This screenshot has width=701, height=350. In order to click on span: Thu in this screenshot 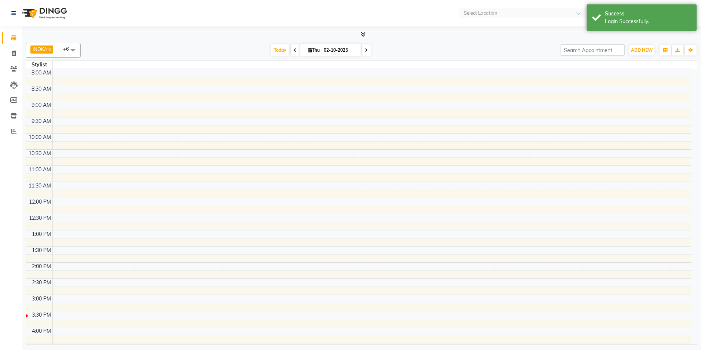, I will do `click(314, 50)`.